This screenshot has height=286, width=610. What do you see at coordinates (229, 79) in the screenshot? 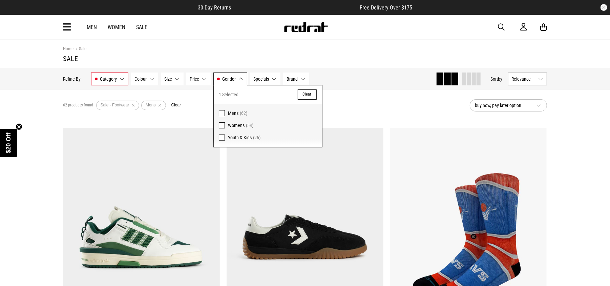
I see `span: Gender` at bounding box center [229, 79].